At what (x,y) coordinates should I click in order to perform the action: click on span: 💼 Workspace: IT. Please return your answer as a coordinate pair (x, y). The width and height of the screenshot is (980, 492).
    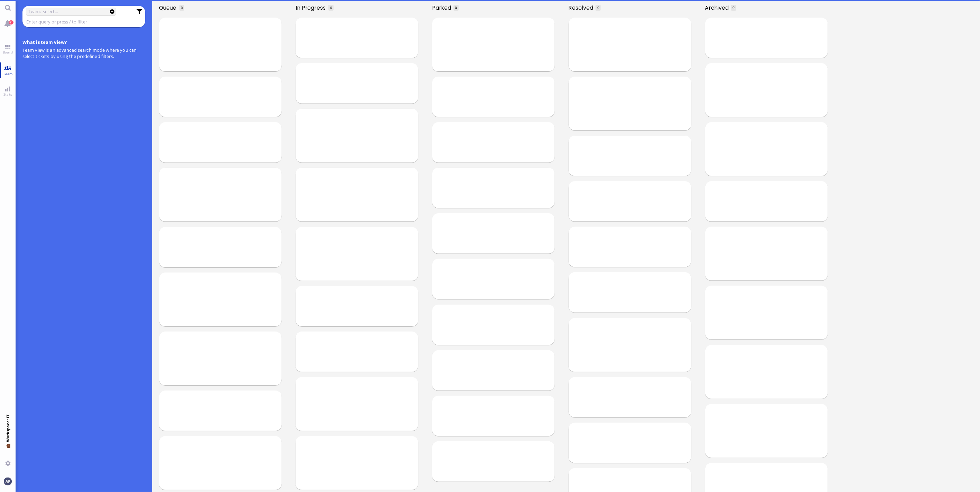
    Looking at the image, I should click on (8, 450).